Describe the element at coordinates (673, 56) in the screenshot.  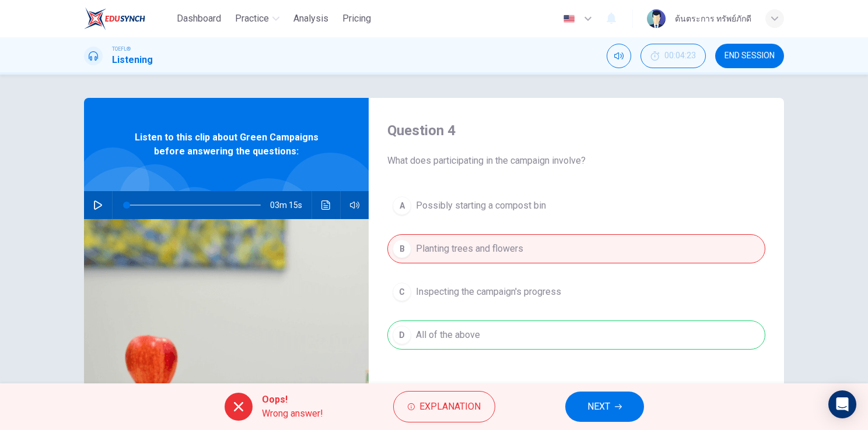
I see `button: 00:04:23` at that location.